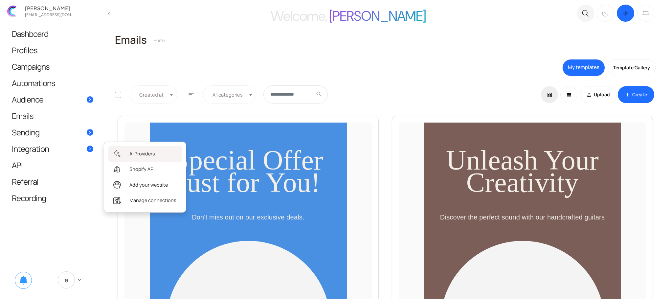  I want to click on p: Check out our latest guitar collection!, so click(124, 72).